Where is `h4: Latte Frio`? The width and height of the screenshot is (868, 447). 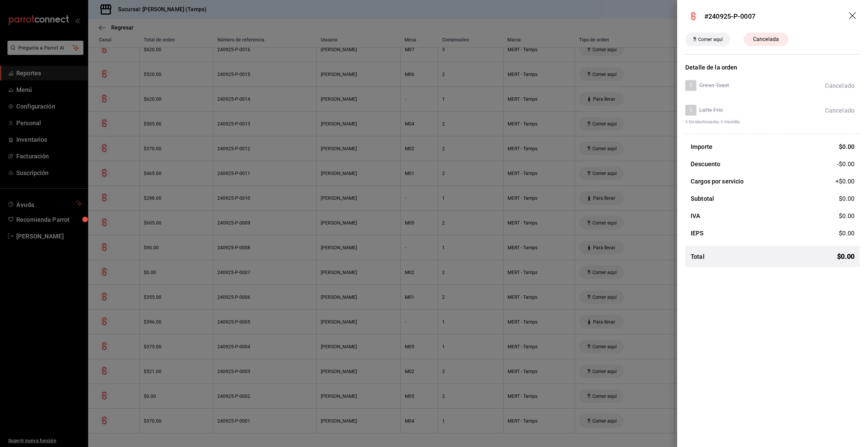
h4: Latte Frio is located at coordinates (711, 110).